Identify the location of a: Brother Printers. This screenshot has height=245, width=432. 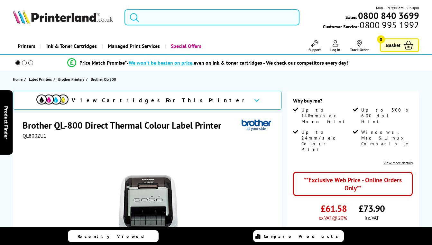
(72, 79).